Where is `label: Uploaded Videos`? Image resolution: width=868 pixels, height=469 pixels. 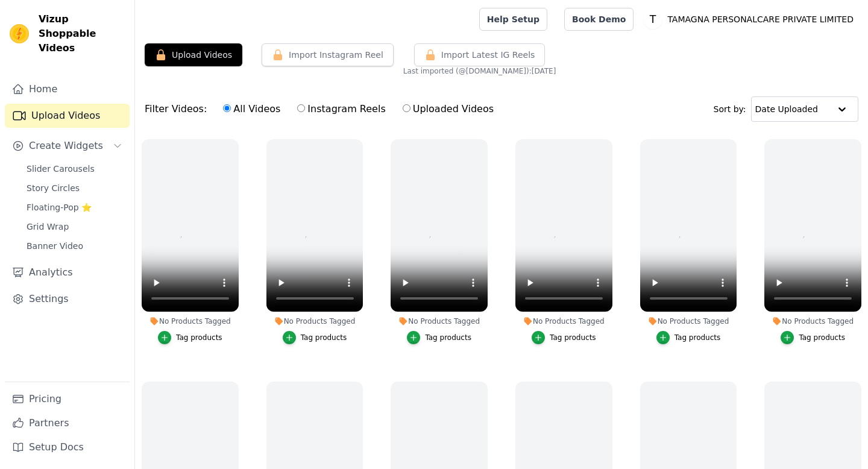 label: Uploaded Videos is located at coordinates (448, 109).